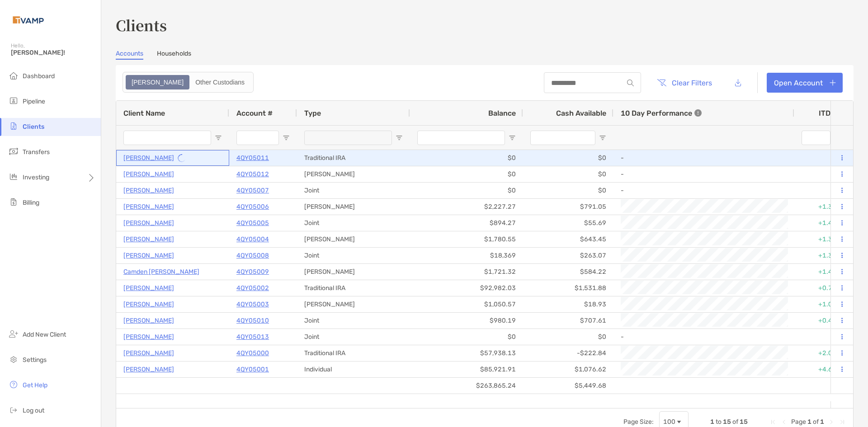 The height and width of the screenshot is (427, 868). I want to click on a: 4QY05001, so click(253, 369).